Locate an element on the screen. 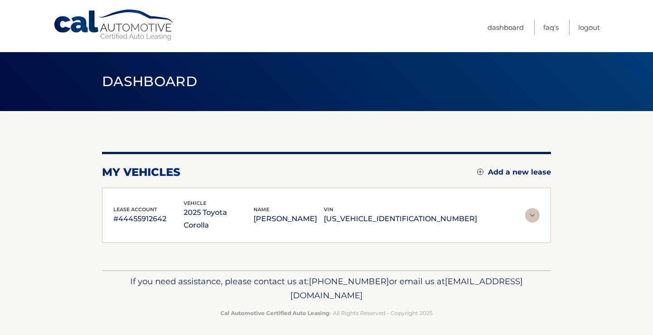  p: #44455912642 is located at coordinates (148, 219).